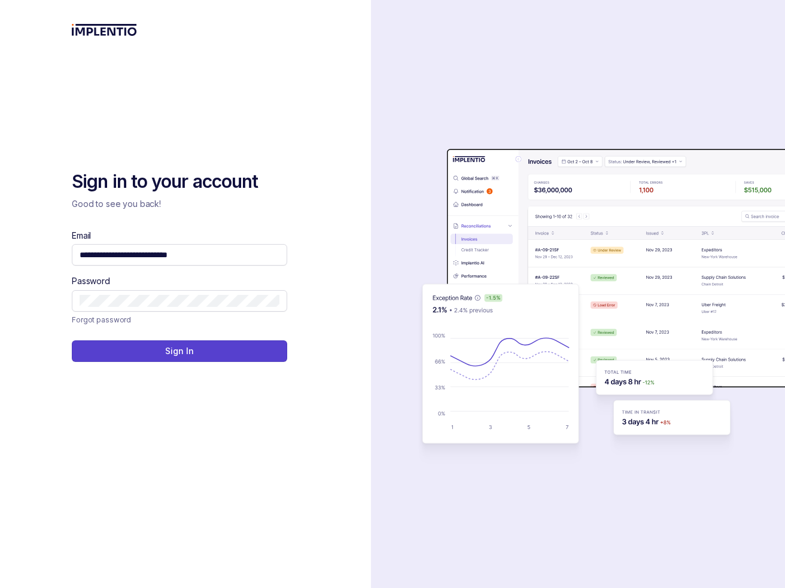  I want to click on a: Link Forgot password, so click(101, 320).